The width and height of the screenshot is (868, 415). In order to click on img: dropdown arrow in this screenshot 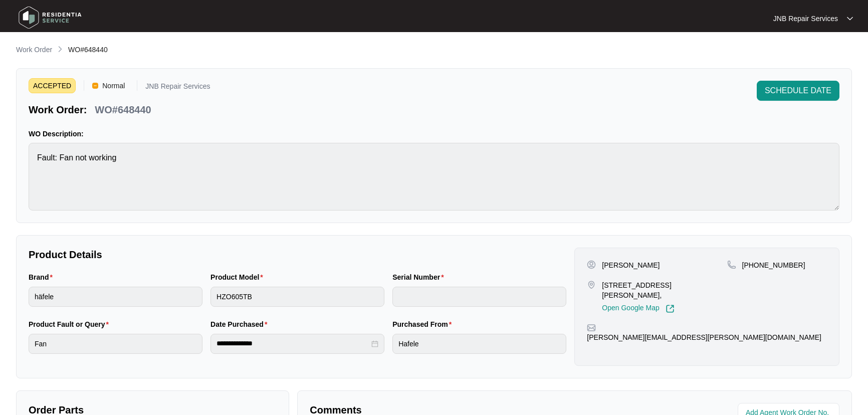, I will do `click(850, 19)`.